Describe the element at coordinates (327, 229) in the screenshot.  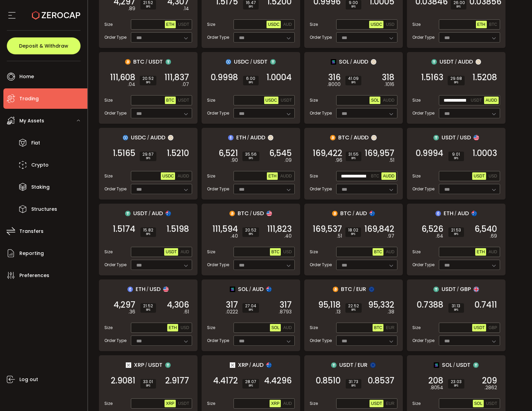
I see `span: 169,537` at that location.